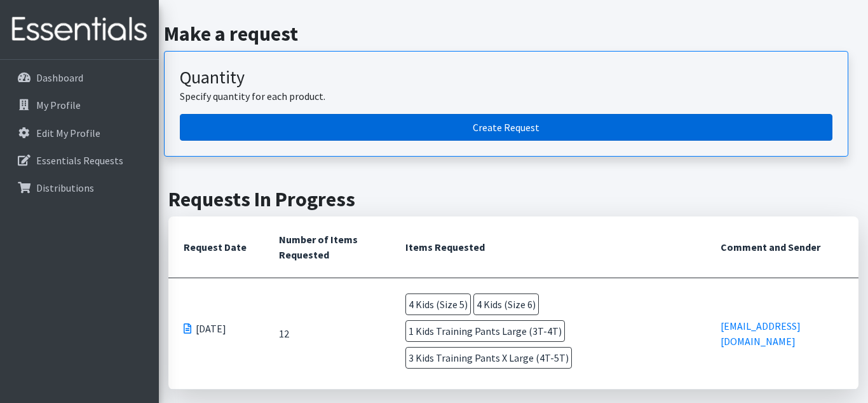 This screenshot has width=868, height=403. What do you see at coordinates (79, 29) in the screenshot?
I see `img: HumanEssentials` at bounding box center [79, 29].